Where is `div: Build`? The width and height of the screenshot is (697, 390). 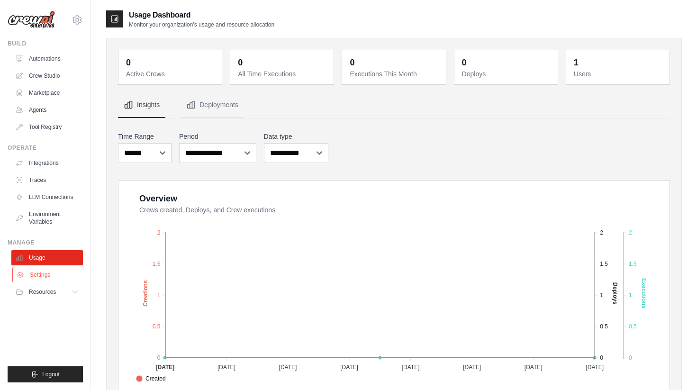
div: Build is located at coordinates (45, 44).